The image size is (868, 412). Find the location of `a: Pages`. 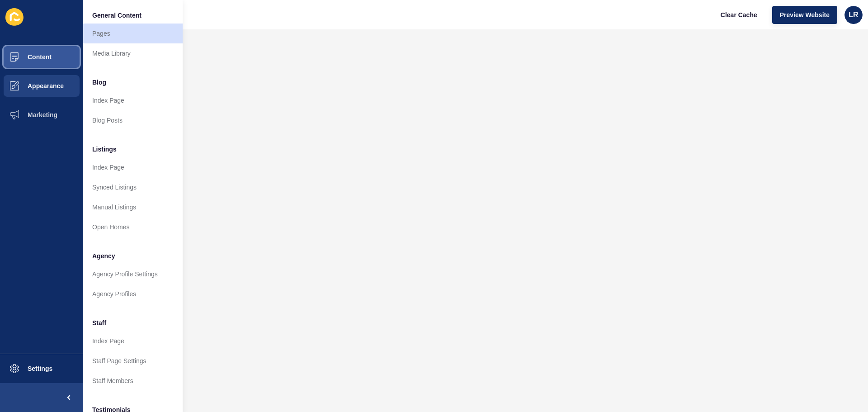

a: Pages is located at coordinates (133, 34).